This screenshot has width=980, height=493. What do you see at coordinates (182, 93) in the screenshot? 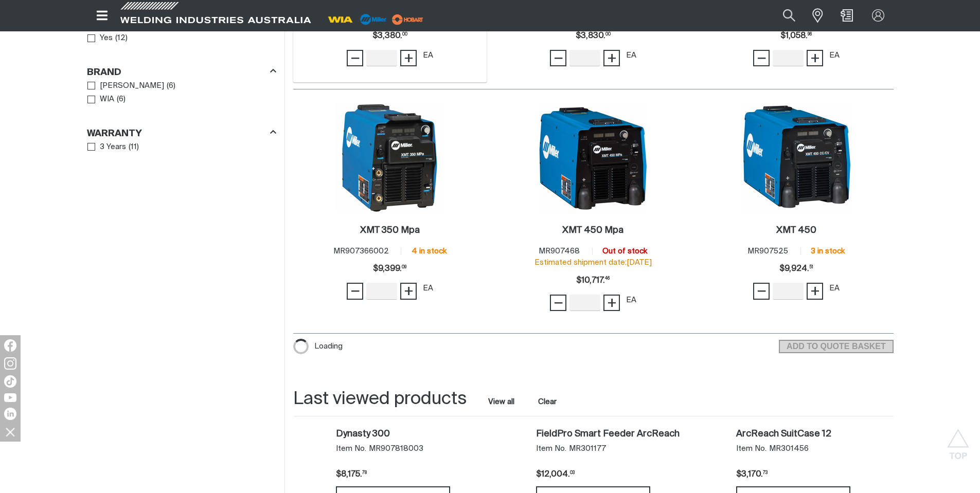
I see `ul: Brand` at bounding box center [182, 93].